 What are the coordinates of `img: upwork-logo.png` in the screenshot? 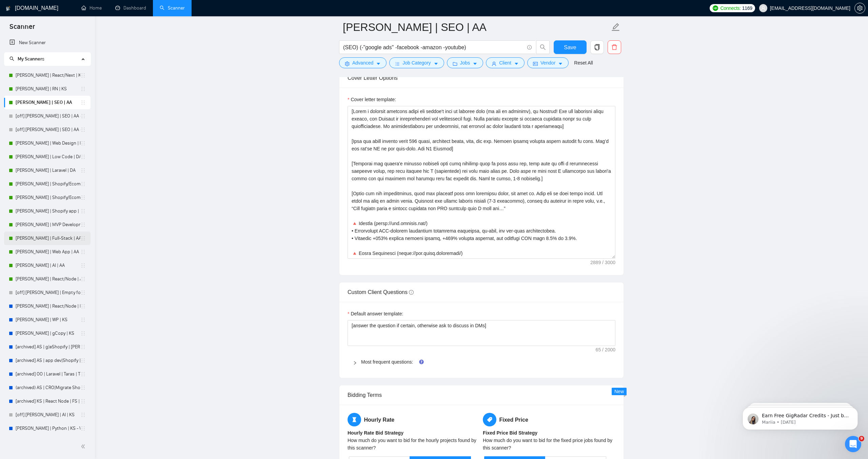 It's located at (715, 8).